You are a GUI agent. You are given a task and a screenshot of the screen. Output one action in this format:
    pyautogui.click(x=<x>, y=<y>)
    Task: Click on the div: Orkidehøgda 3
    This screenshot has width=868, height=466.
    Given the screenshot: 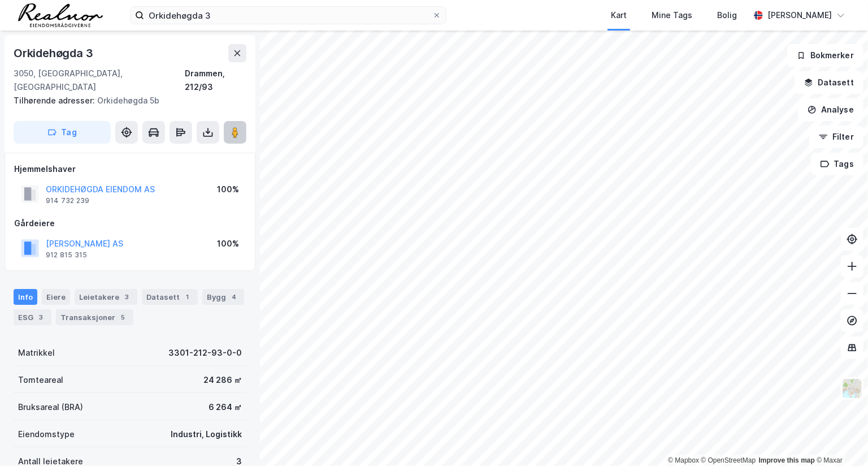 What is the action you would take?
    pyautogui.click(x=54, y=53)
    